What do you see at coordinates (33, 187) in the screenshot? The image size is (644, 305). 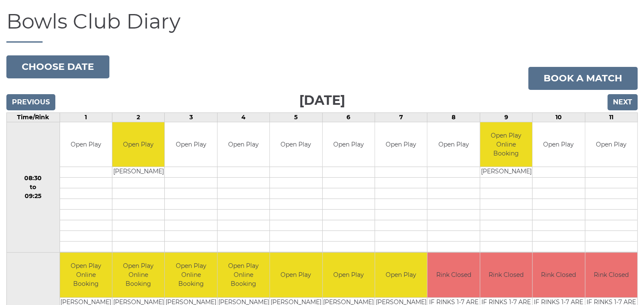 I see `td: 08:30 to 09:25` at bounding box center [33, 187].